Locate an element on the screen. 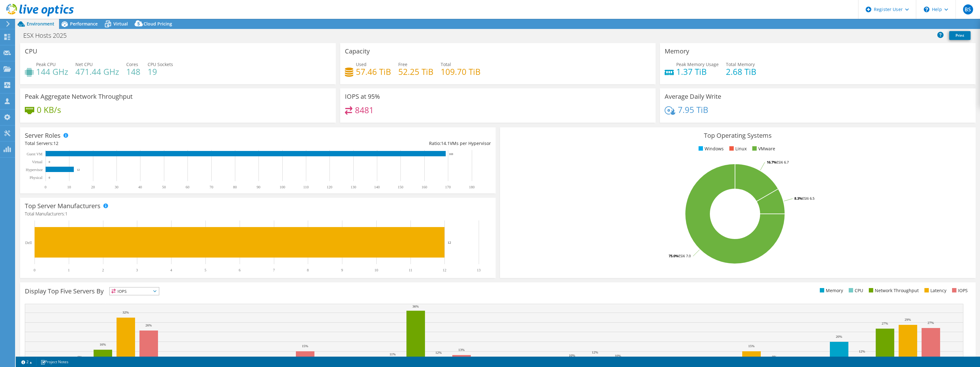 Image resolution: width=980 pixels, height=367 pixels. text: Virtual is located at coordinates (37, 162).